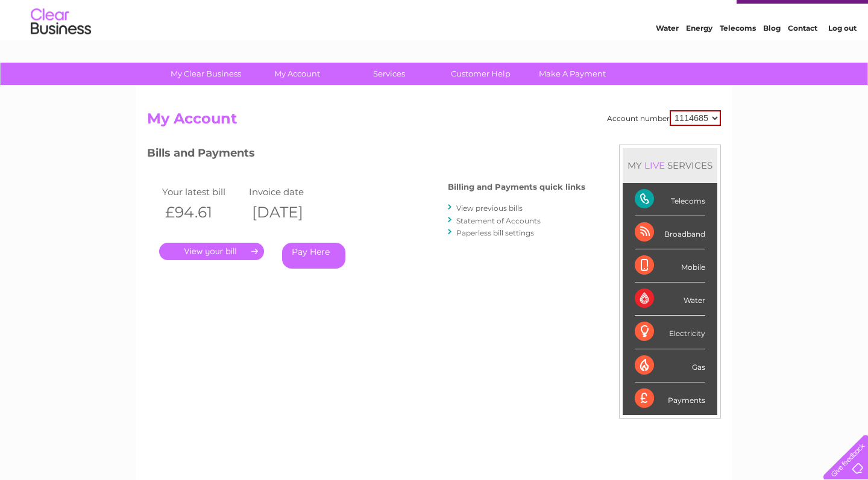  What do you see at coordinates (670, 366) in the screenshot?
I see `div: Gas` at bounding box center [670, 366].